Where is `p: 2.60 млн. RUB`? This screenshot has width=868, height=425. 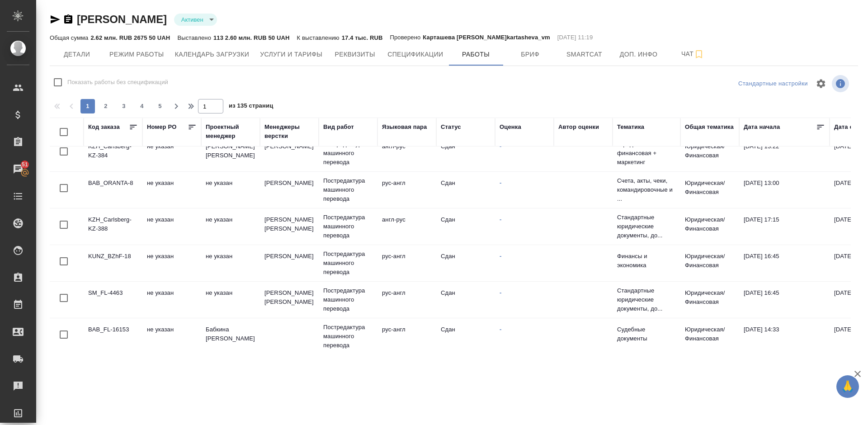
p: 2.60 млн. RUB is located at coordinates (247, 38).